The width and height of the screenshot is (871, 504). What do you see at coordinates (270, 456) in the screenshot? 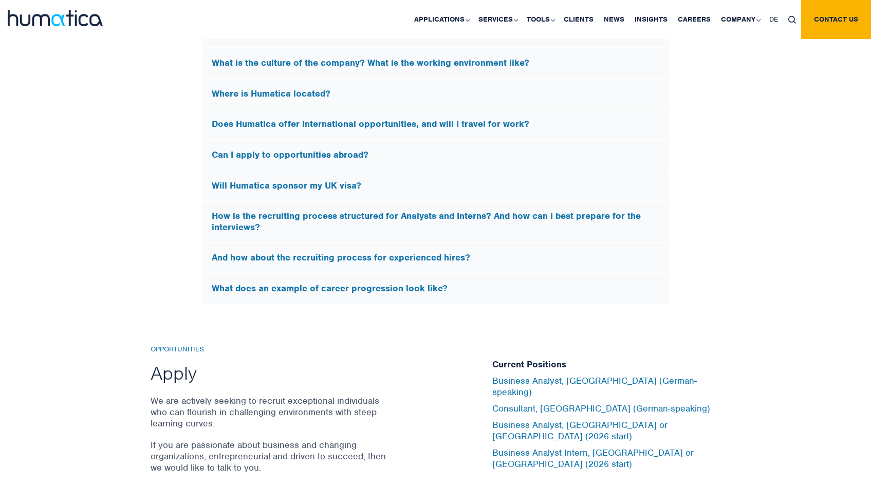
I see `p: If you are passionate about business and changing organizations, entrepreneurial and driven to su...` at bounding box center [270, 456].